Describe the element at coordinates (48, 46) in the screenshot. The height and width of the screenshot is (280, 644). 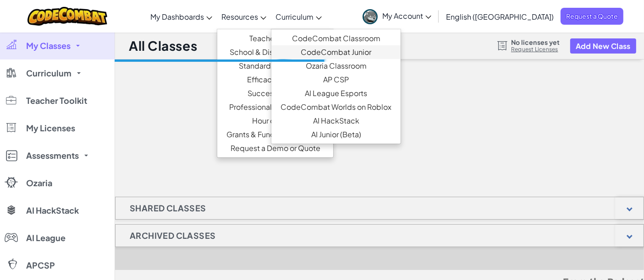
I see `span: My Classes` at that location.